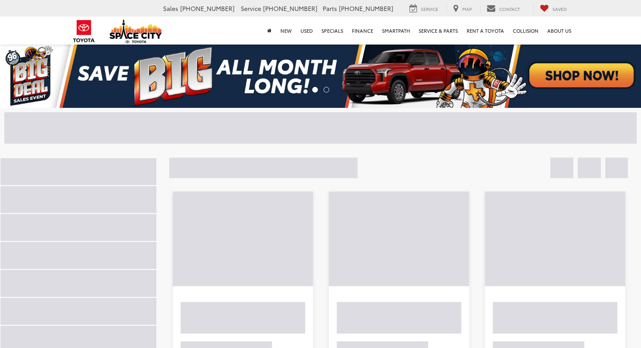 Image resolution: width=641 pixels, height=348 pixels. I want to click on img: Space City Toyota, so click(136, 31).